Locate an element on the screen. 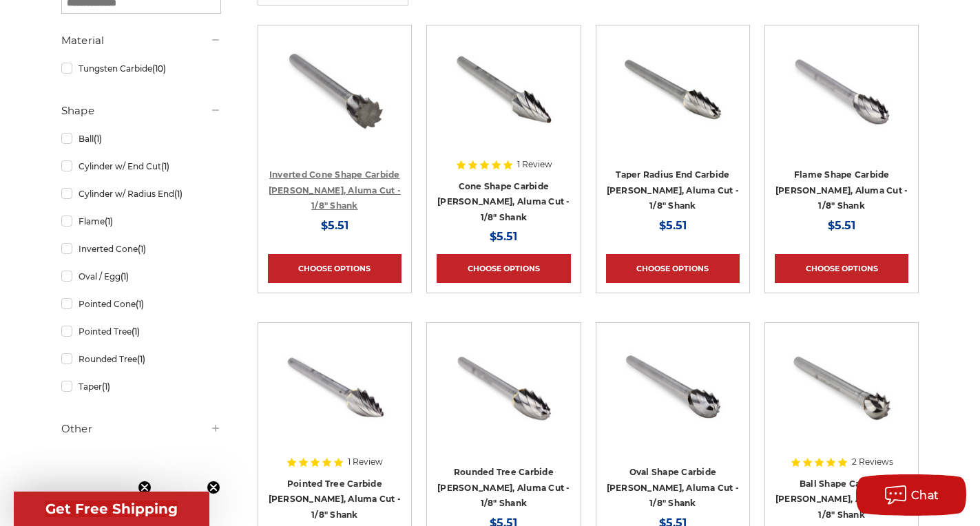 The image size is (980, 526). a: Oval / Egg is located at coordinates (141, 276).